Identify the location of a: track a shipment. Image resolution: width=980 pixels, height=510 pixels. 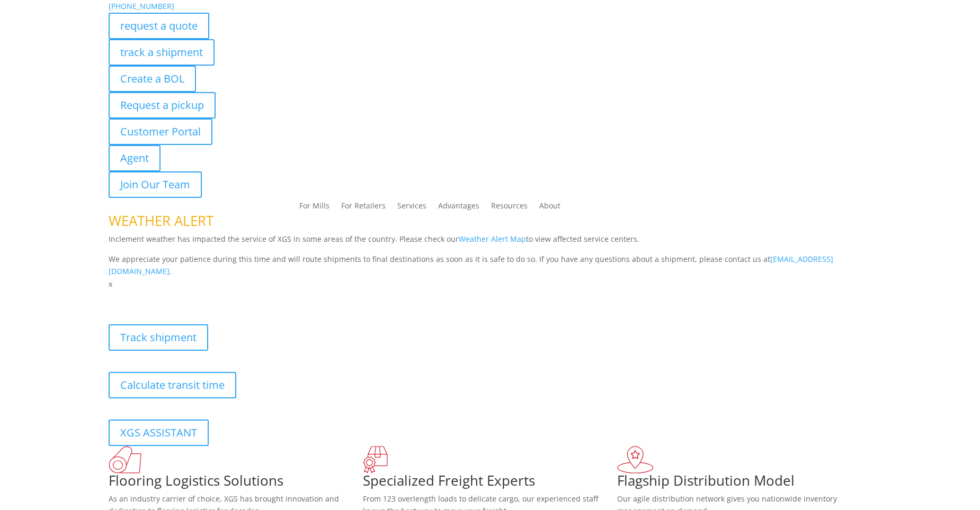
(162, 52).